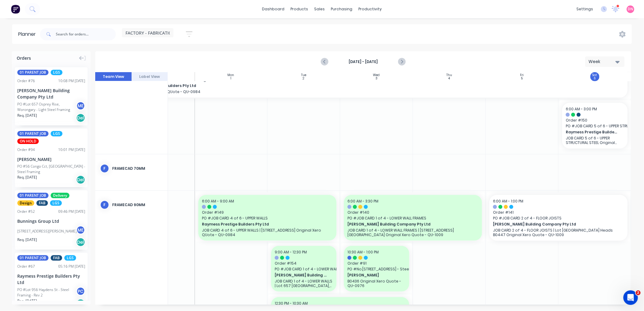  What do you see at coordinates (291, 303) in the screenshot?
I see `span: 12:30 PM - 10:30 AM` at bounding box center [291, 303].